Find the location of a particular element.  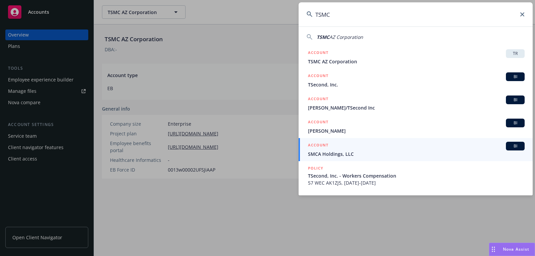

span: TSMC AZ Corporation is located at coordinates (416, 61).